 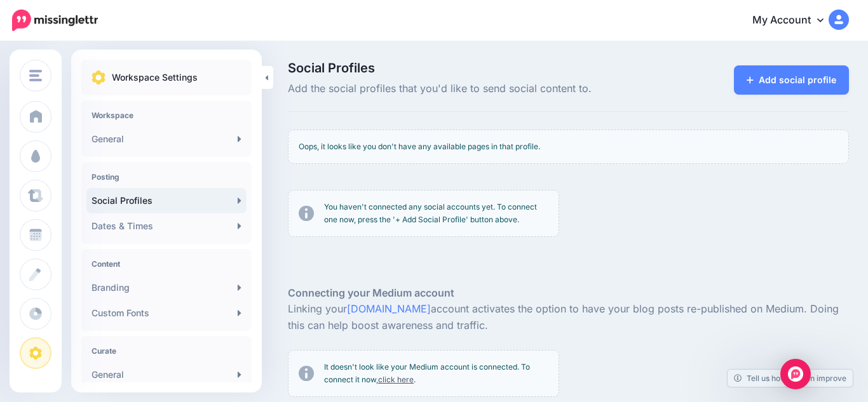 I want to click on p: Linking your account activates the option to have your blog posts re-published on Medium. Doing t..., so click(x=568, y=317).